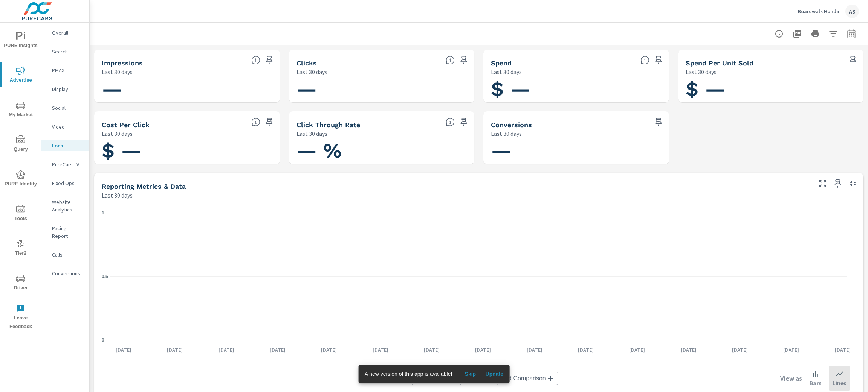 The height and width of the screenshot is (392, 868). What do you see at coordinates (527, 379) in the screenshot?
I see `div: Add Comparison` at bounding box center [527, 379].